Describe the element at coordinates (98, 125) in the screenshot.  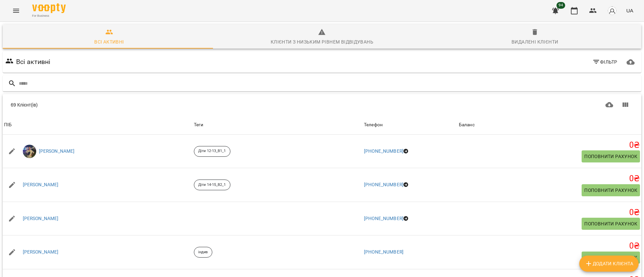
I see `span: ПІБ` at that location.